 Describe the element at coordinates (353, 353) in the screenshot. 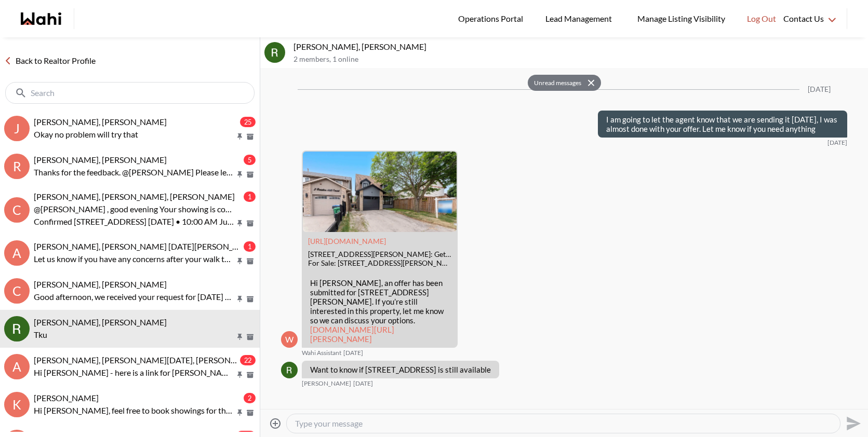

I see `time: 2025-07-31T23:31:13.742Z` at that location.